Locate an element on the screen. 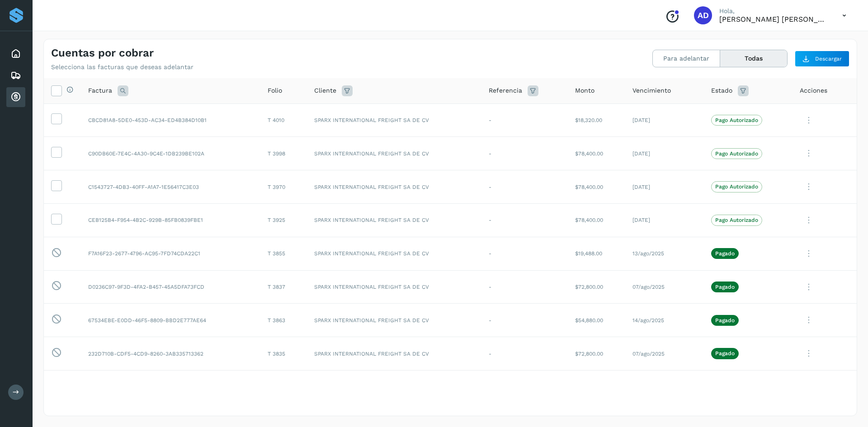 Image resolution: width=868 pixels, height=427 pixels. td: T 3863 is located at coordinates (283, 321).